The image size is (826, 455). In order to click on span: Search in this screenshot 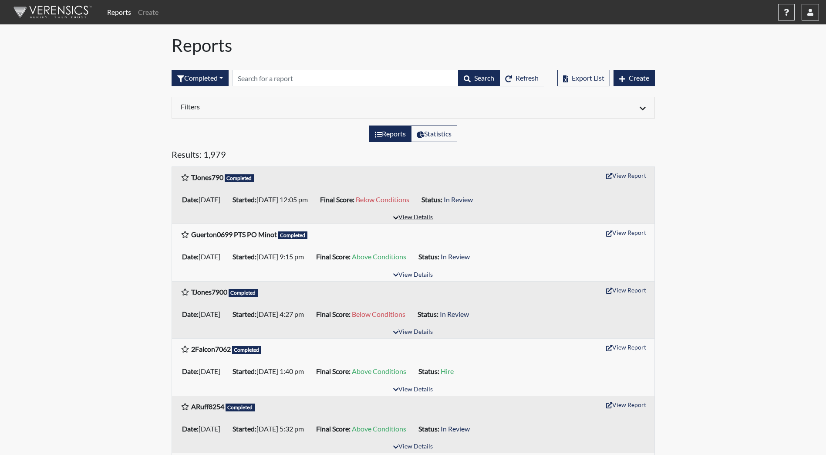, I will do `click(484, 78)`.